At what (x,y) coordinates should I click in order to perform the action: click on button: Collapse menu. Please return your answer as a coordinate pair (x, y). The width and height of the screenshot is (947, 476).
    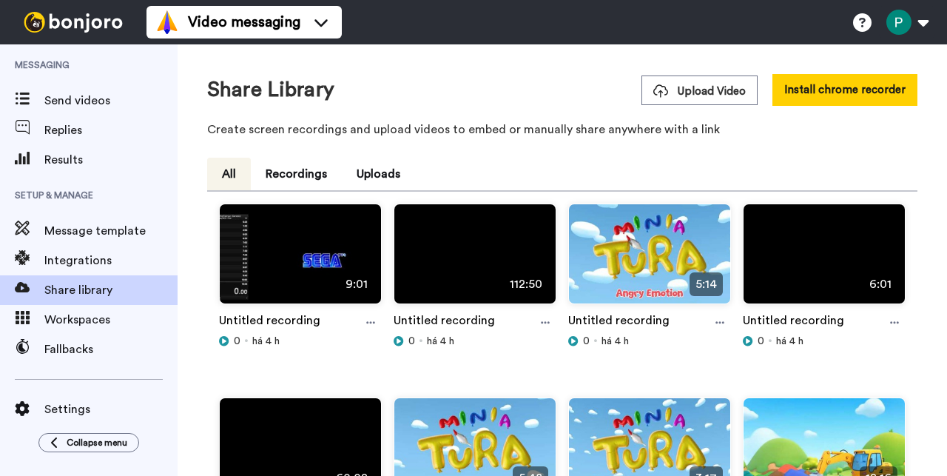
    Looking at the image, I should click on (89, 443).